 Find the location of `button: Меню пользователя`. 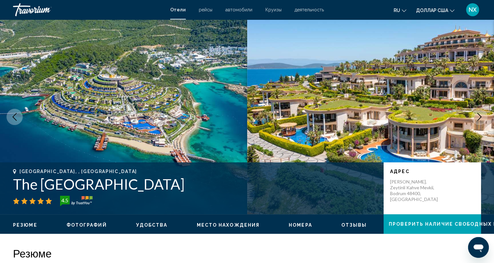

button: Меню пользователя is located at coordinates (473, 10).